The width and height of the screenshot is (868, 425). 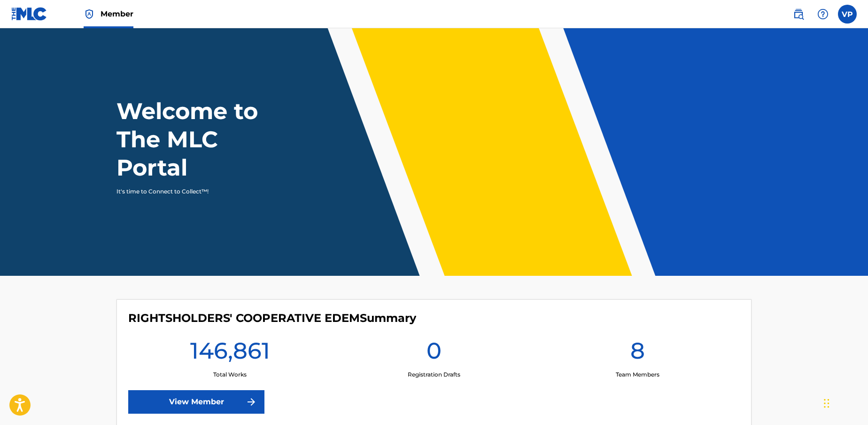 What do you see at coordinates (204, 139) in the screenshot?
I see `h1: Welcome to The MLC Portal` at bounding box center [204, 139].